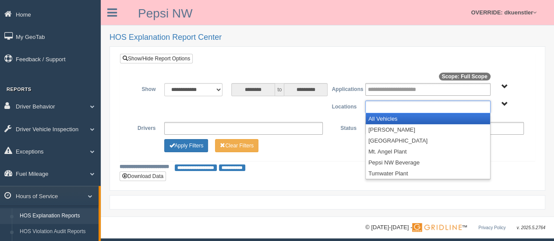 The image size is (554, 241). I want to click on span: v. 2025.5.2764, so click(531, 228).